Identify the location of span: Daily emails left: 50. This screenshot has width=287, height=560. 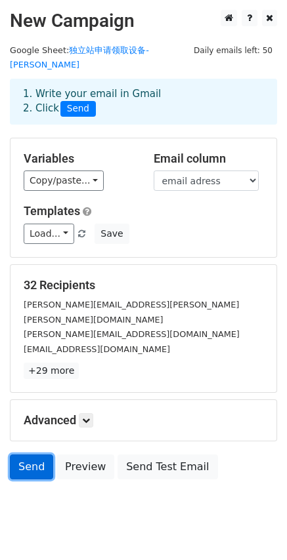
(233, 51).